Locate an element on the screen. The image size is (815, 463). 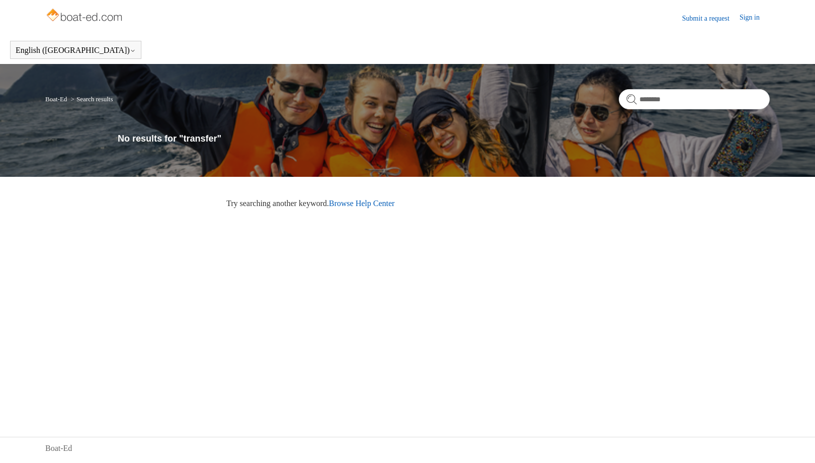
a: Sign in is located at coordinates (755, 18).